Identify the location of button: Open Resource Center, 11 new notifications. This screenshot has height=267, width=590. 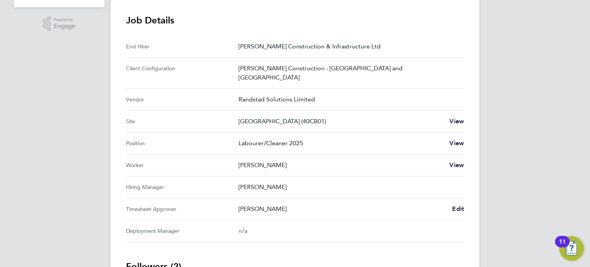
(572, 249).